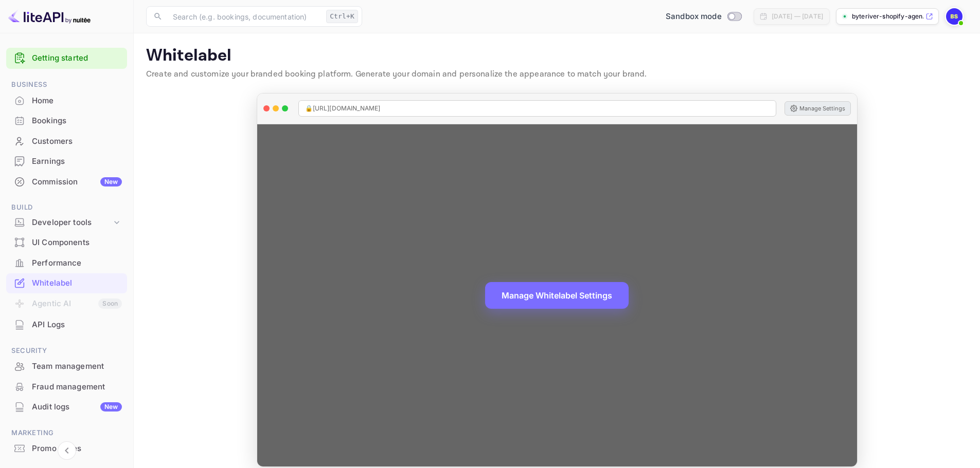 Image resolution: width=980 pixels, height=468 pixels. I want to click on a: Audit logsNew, so click(66, 406).